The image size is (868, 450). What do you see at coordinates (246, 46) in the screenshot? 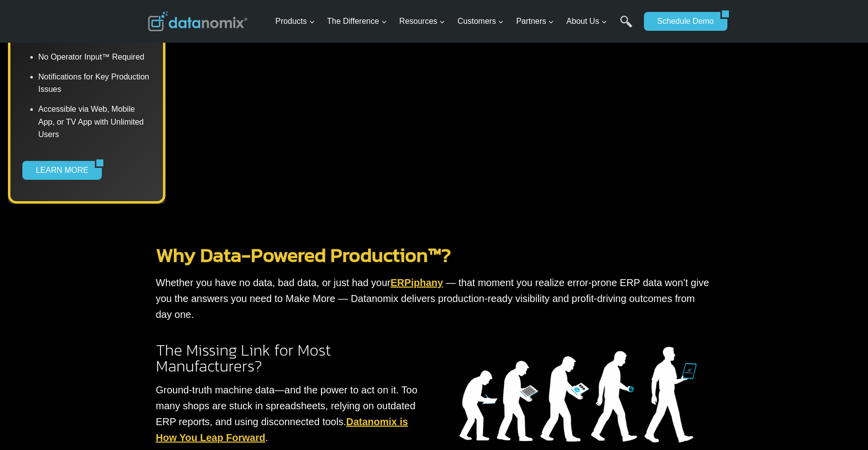
I see `span: Phone number` at bounding box center [246, 46].